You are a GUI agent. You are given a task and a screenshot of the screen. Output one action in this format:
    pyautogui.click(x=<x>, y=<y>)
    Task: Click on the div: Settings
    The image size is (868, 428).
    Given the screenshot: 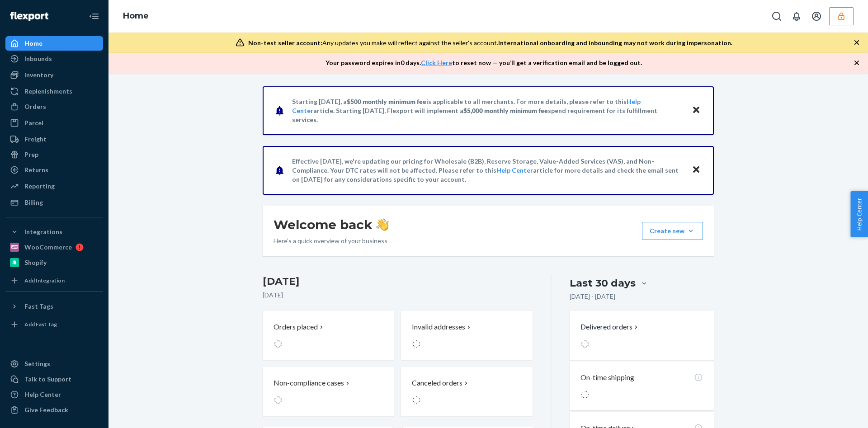 What is the action you would take?
    pyautogui.click(x=37, y=363)
    